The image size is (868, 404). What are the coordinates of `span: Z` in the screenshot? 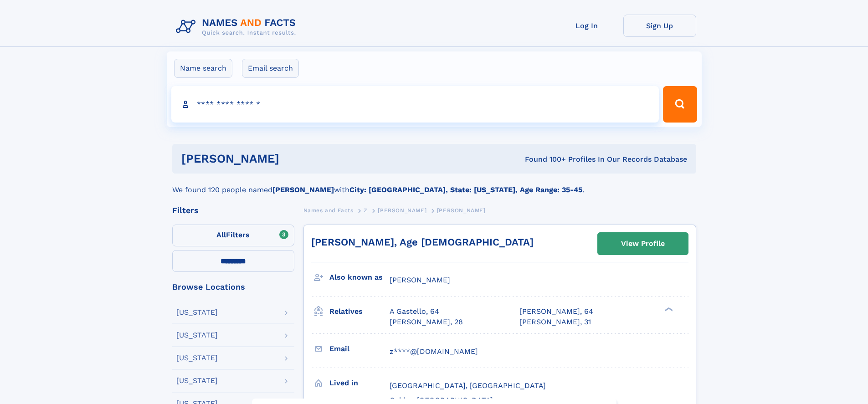 It's located at (366, 211).